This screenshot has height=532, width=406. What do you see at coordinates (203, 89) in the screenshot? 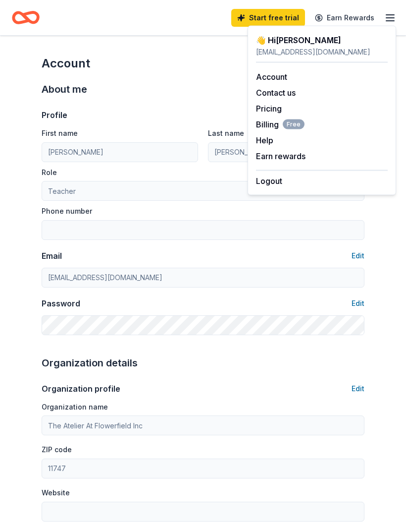
I see `div: About me` at bounding box center [203, 89].